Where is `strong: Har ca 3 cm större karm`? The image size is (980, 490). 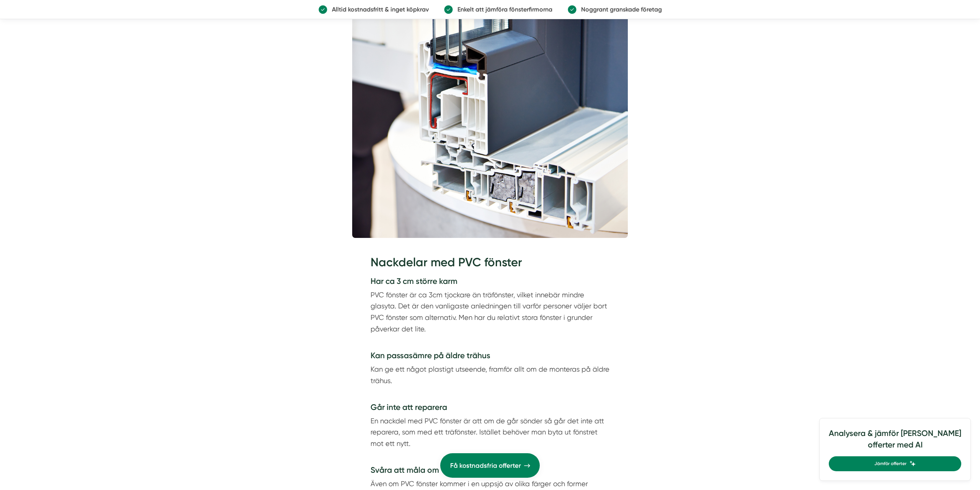
strong: Har ca 3 cm större karm is located at coordinates (413, 280).